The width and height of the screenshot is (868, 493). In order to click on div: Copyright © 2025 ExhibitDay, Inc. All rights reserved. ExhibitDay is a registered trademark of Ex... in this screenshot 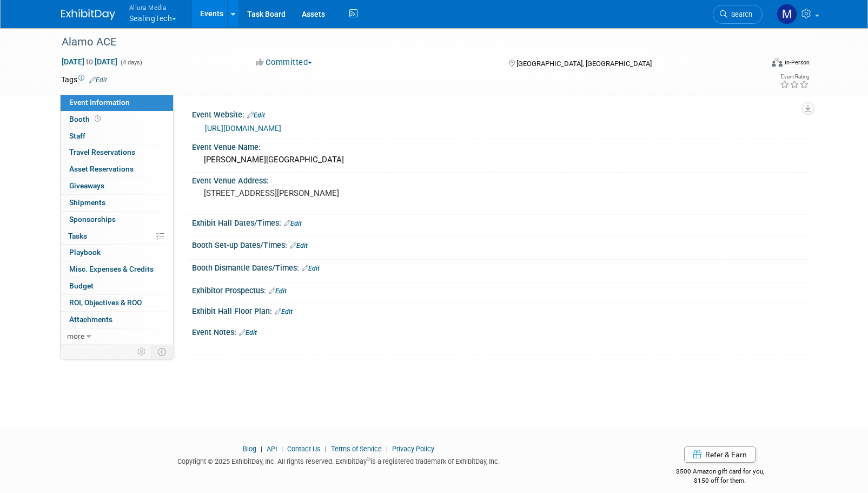, I will do `click(339, 460)`.